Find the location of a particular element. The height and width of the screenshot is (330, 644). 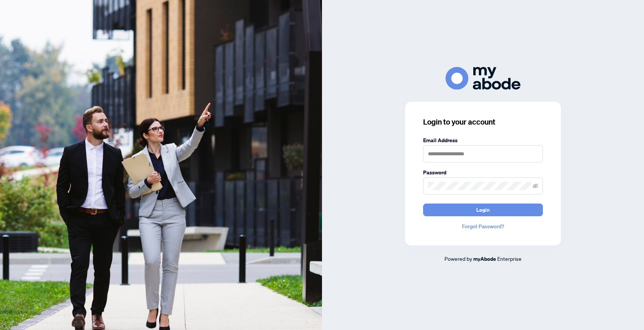

a: Forgot Password? is located at coordinates (483, 226).